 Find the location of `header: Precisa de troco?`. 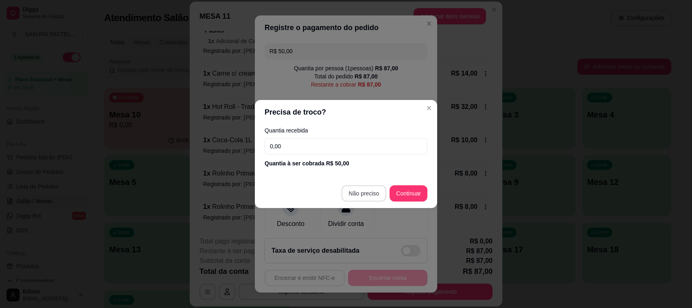

header: Precisa de troco? is located at coordinates (346, 112).